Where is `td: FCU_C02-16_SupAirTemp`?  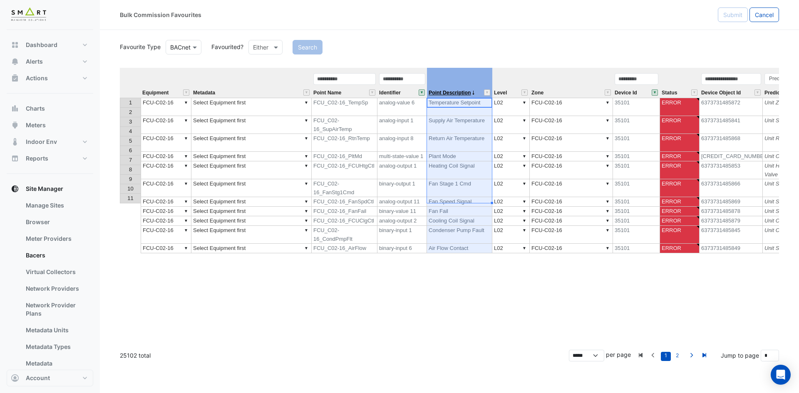
td: FCU_C02-16_SupAirTemp is located at coordinates (344, 125).